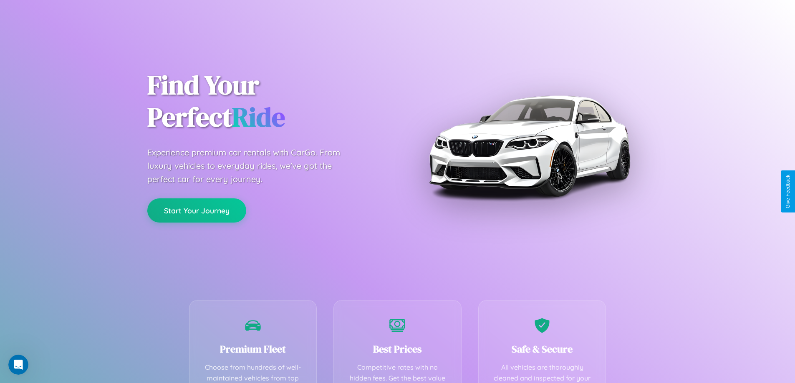 This screenshot has height=383, width=795. I want to click on h3: Premium Fleet, so click(253, 349).